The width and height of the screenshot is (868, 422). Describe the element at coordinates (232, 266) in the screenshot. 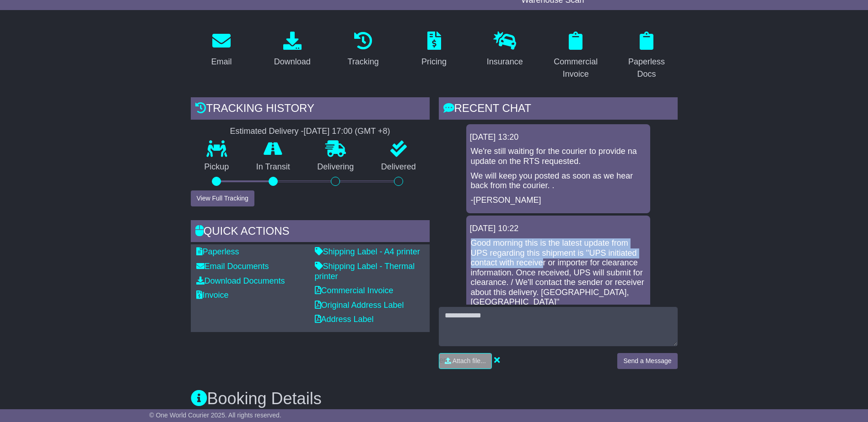

I see `a: Email Documents` at that location.